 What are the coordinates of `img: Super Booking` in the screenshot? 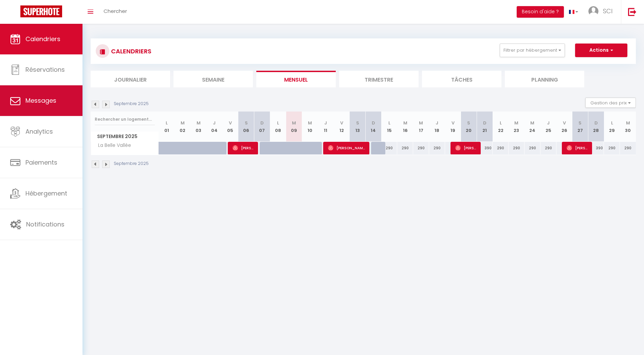 It's located at (41, 11).